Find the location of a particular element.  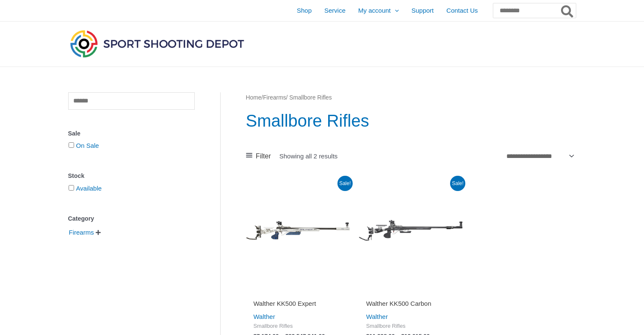

a: Walther KK500 Carbon is located at coordinates (411, 305).